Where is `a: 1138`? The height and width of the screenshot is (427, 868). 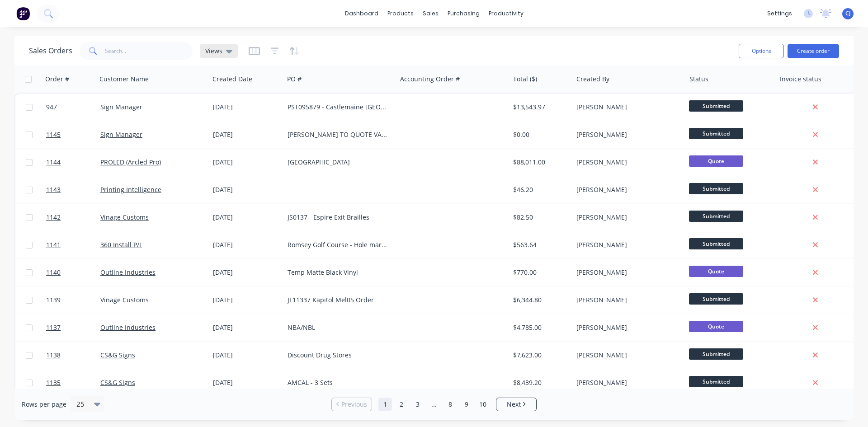 a: 1138 is located at coordinates (73, 355).